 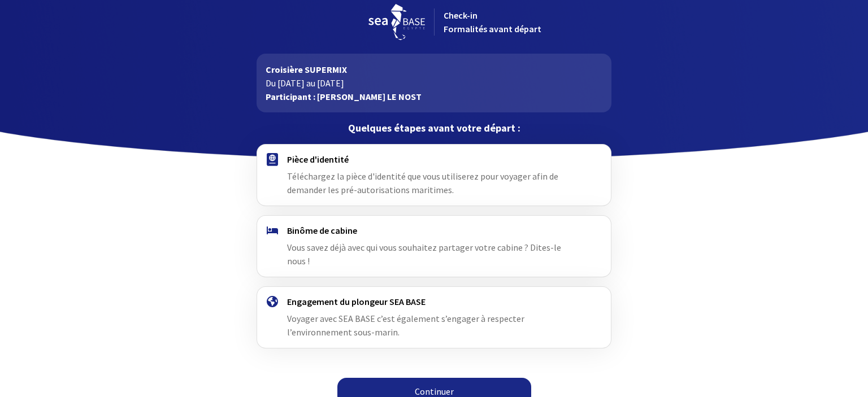 What do you see at coordinates (272, 159) in the screenshot?
I see `img: passport.svg` at bounding box center [272, 159].